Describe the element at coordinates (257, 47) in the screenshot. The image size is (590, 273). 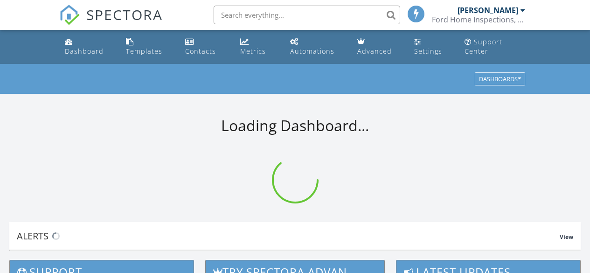
I see `a: Metrics` at that location.